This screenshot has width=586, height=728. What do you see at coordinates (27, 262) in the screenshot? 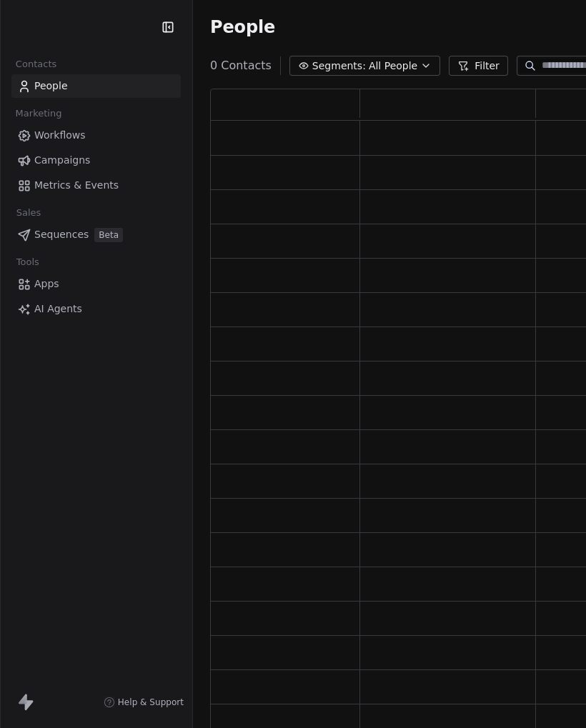
I see `span: Tools` at bounding box center [27, 262].